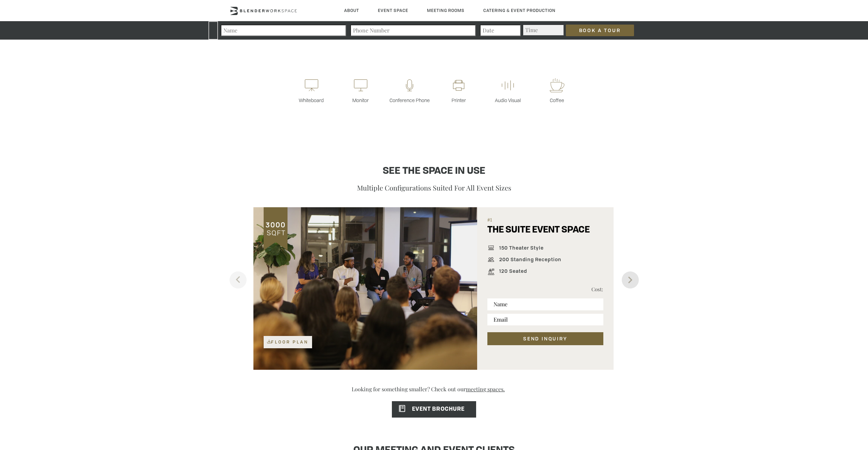 The width and height of the screenshot is (868, 450). Describe the element at coordinates (520, 249) in the screenshot. I see `span: 150 Theater Style` at that location.